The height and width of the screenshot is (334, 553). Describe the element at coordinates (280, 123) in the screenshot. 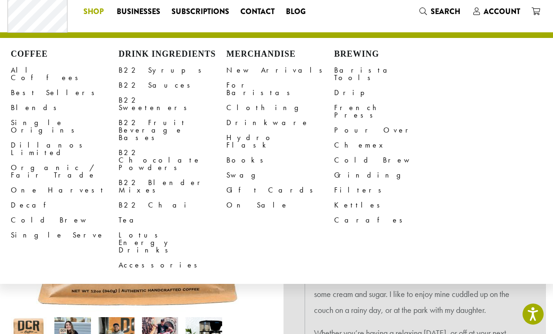

I see `a: Drinkware` at that location.